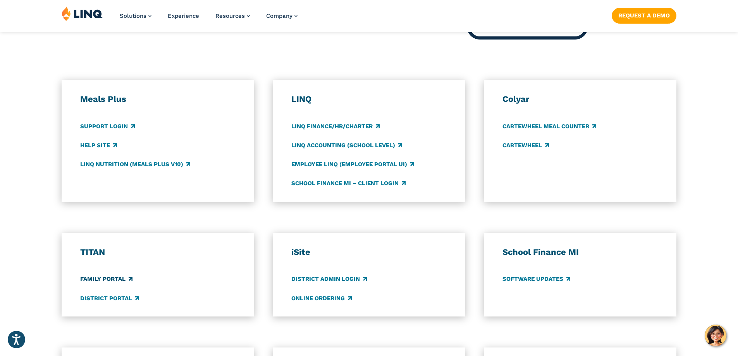  What do you see at coordinates (110, 298) in the screenshot?
I see `a: District Portal` at bounding box center [110, 298].